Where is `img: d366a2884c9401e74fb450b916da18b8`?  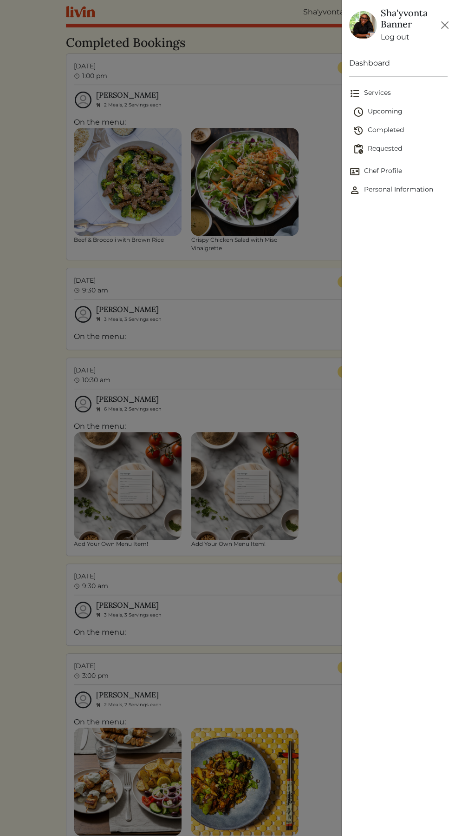 img: d366a2884c9401e74fb450b916da18b8 is located at coordinates (363, 25).